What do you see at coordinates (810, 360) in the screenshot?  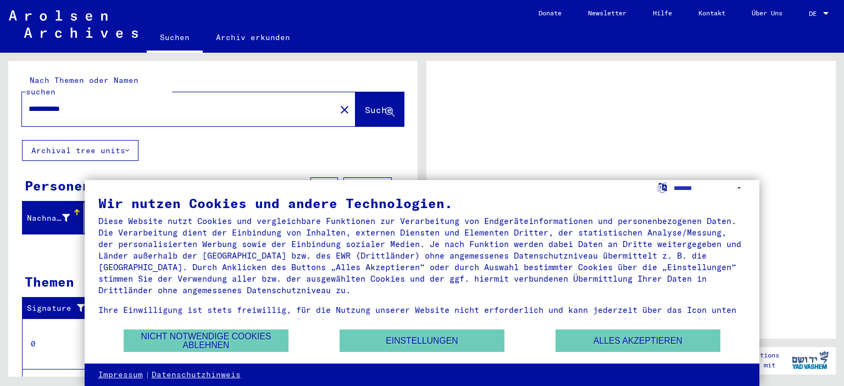 I see `img: yv_logo.png` at bounding box center [810, 360].